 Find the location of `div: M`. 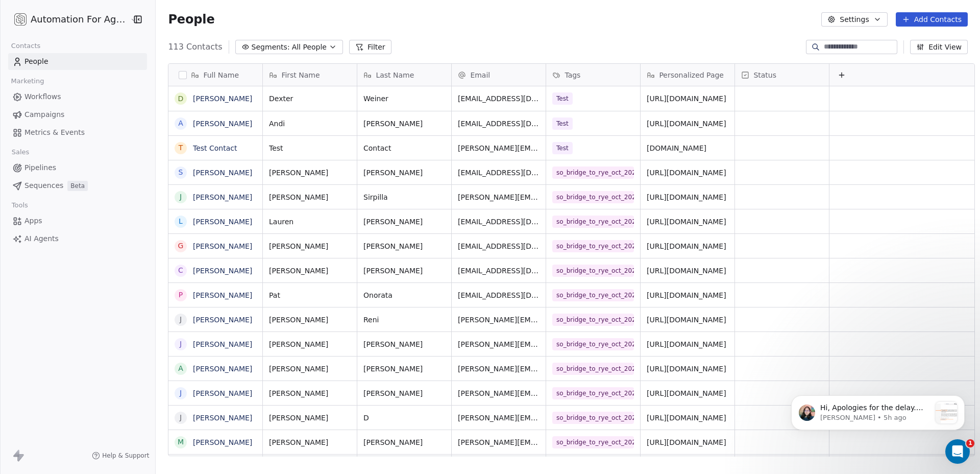

div: M is located at coordinates (181, 442).